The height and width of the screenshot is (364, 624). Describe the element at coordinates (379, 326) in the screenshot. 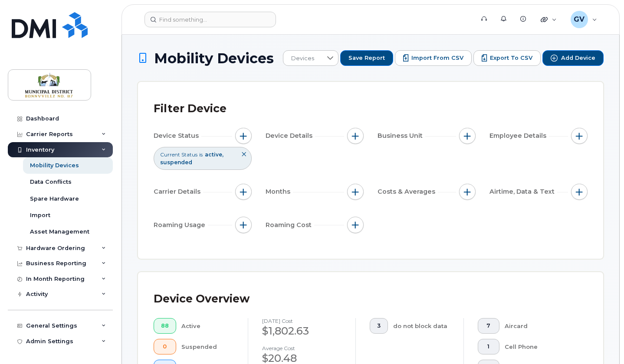

I see `span: 3` at that location.